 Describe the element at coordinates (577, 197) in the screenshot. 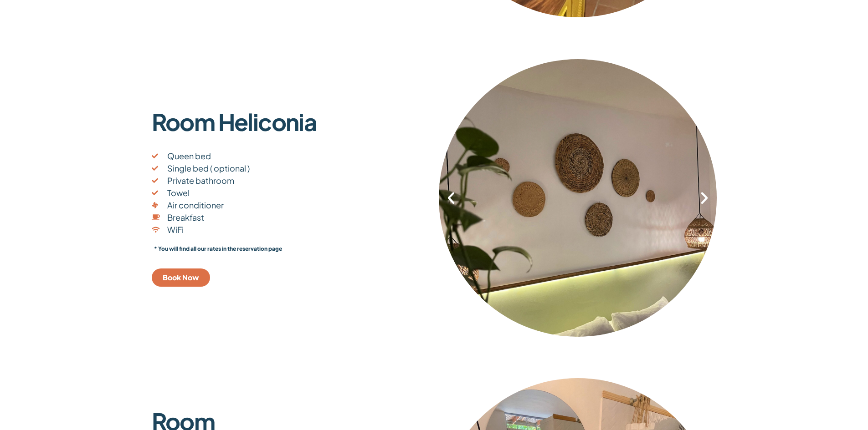

I see `div: 3 / 6` at that location.